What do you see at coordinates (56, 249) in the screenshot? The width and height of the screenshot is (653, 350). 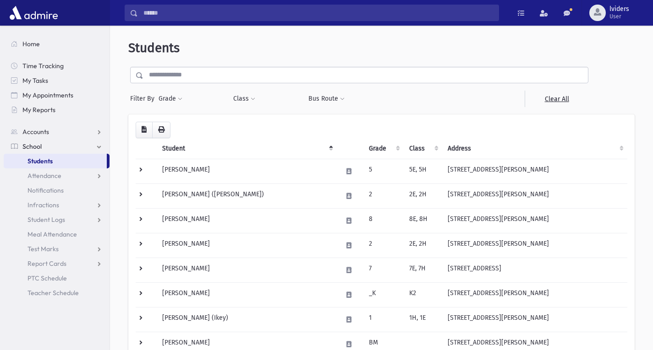 I see `a: Test Marks` at bounding box center [56, 249].